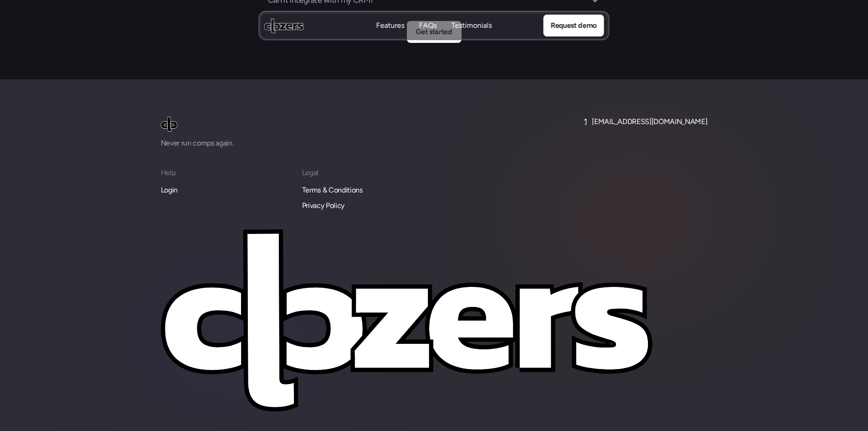  I want to click on p: Never run comps again., so click(224, 143).